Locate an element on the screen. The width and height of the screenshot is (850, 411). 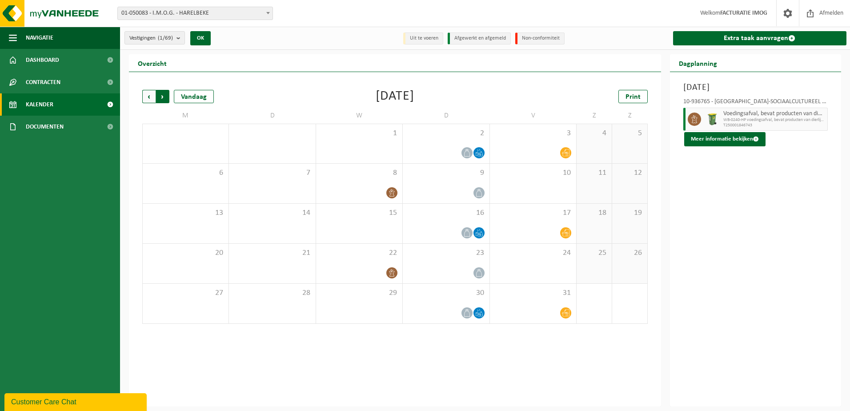
span: 26 is located at coordinates (629, 253).